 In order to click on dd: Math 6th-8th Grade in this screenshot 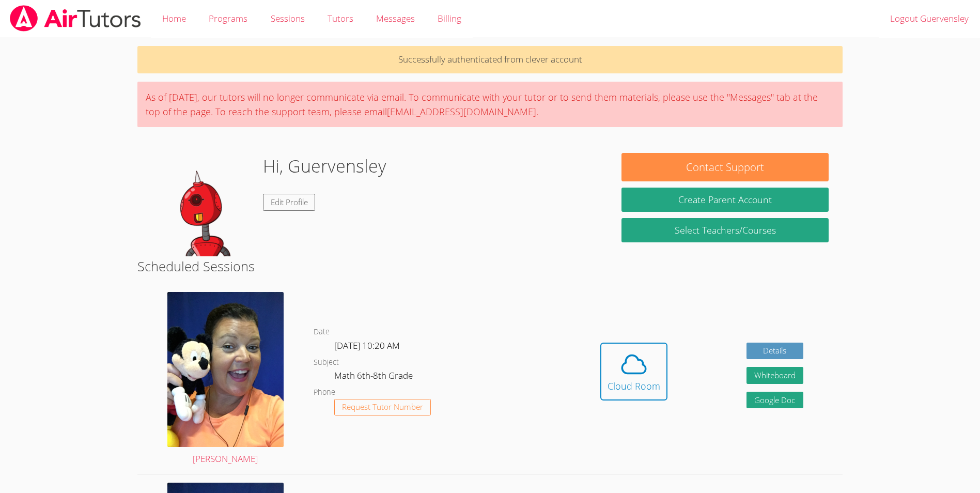, I will do `click(375, 377)`.